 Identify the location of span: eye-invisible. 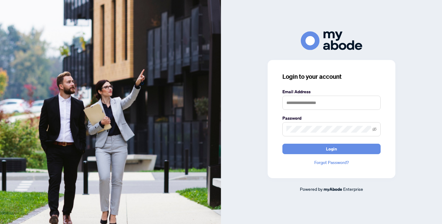
(375, 129).